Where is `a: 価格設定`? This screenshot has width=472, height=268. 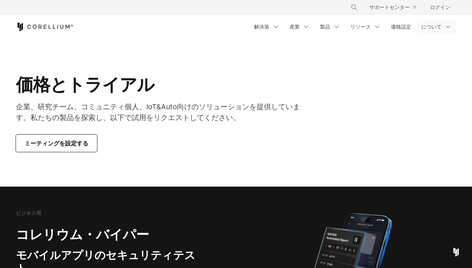
a: 価格設定 is located at coordinates (401, 27).